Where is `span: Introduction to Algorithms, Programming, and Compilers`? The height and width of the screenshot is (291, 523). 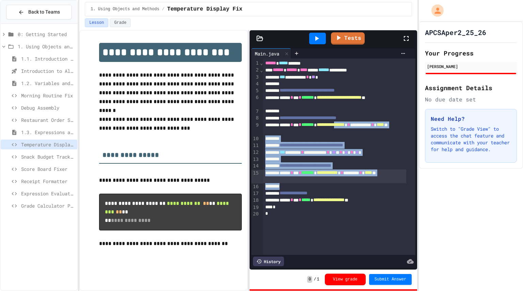 span: Introduction to Algorithms, Programming, and Compilers is located at coordinates (48, 71).